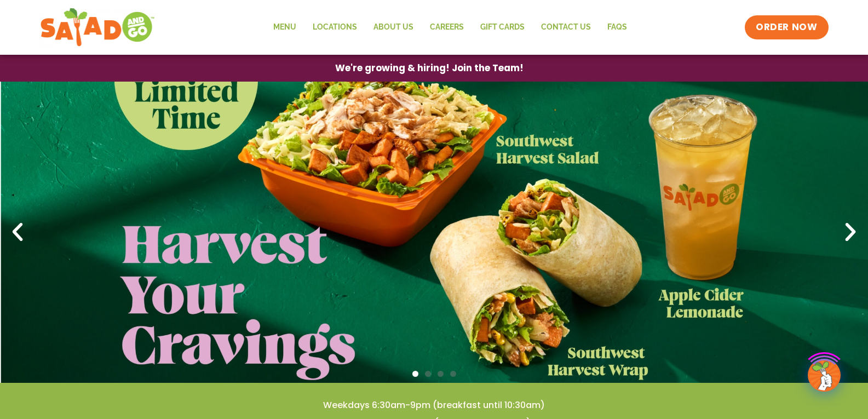 The image size is (868, 419). Describe the element at coordinates (440, 373) in the screenshot. I see `span: Go to slide 3` at that location.